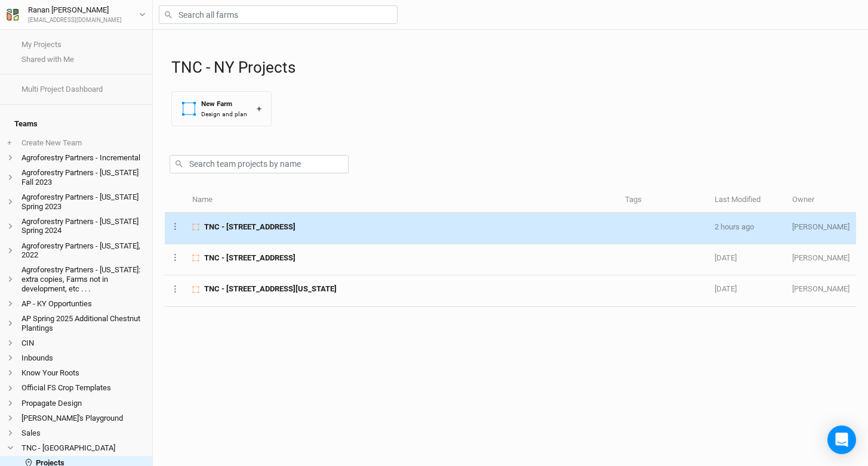 The image size is (868, 466). What do you see at coordinates (747, 200) in the screenshot?
I see `th: Last Modified` at bounding box center [747, 200].